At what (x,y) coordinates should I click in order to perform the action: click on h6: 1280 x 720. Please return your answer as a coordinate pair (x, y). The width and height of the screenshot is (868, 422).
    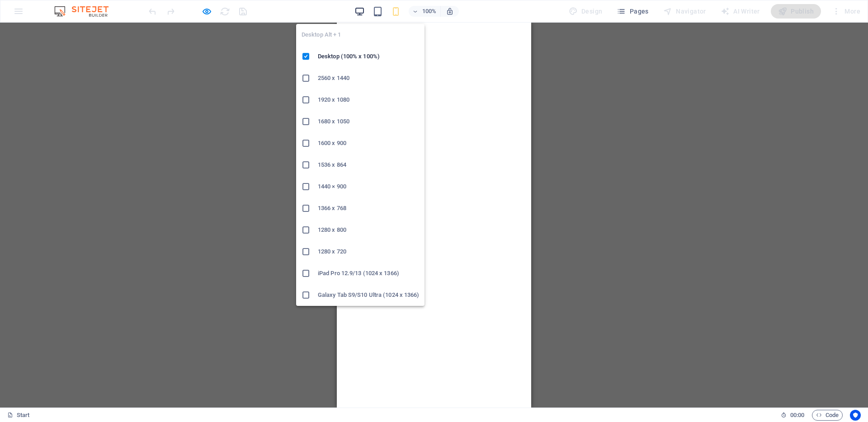
    Looking at the image, I should click on (368, 251).